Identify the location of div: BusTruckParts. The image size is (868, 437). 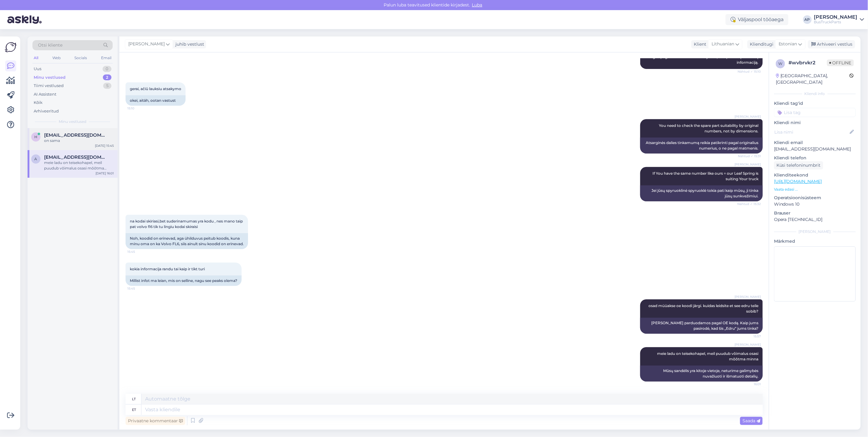
(835, 22).